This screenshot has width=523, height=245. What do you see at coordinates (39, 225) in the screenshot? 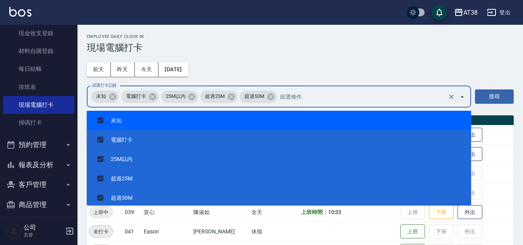
I see `button: 行銷工具` at bounding box center [39, 225].